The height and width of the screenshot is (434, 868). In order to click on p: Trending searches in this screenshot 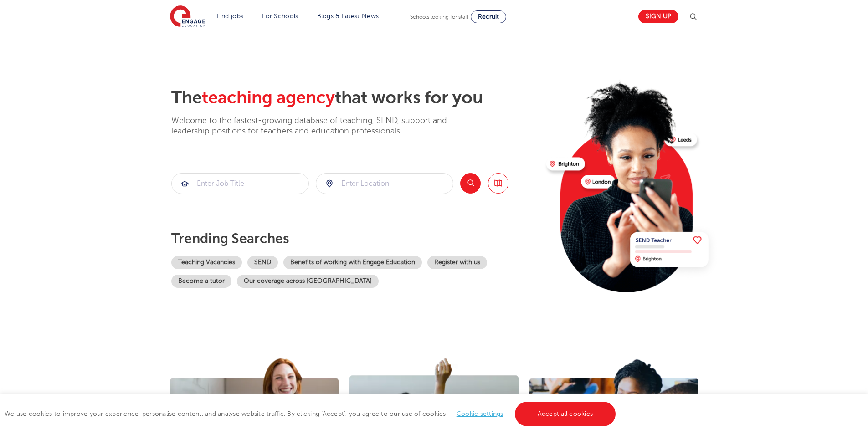, I will do `click(355, 238)`.